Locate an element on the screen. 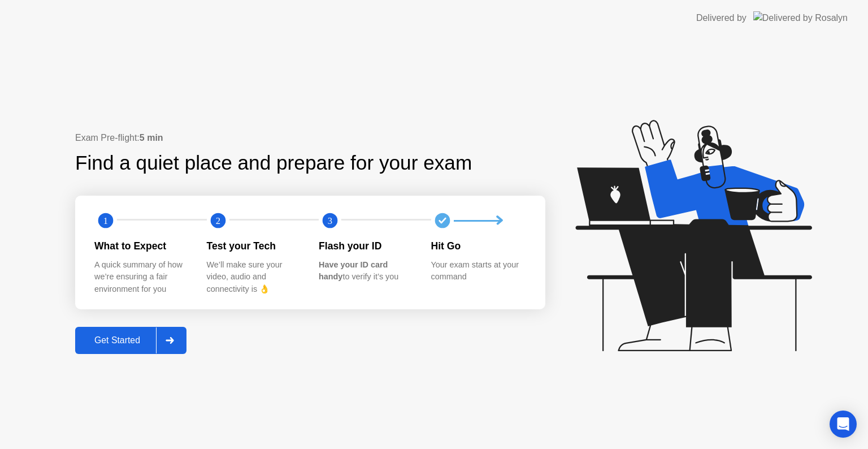  div: Hit Go is located at coordinates (478, 246).